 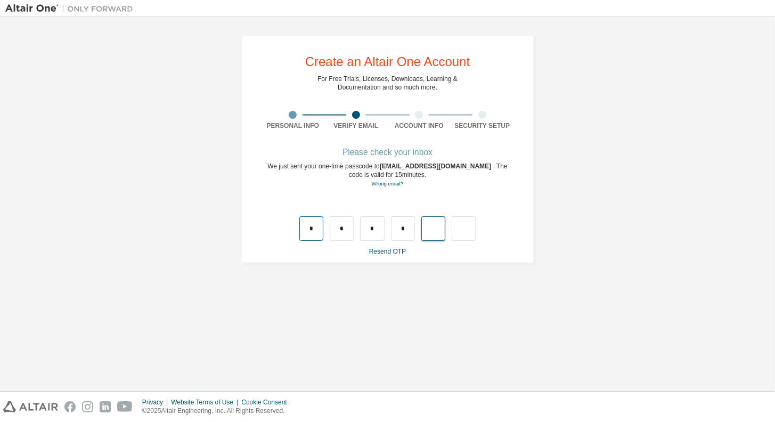 What do you see at coordinates (125, 406) in the screenshot?
I see `img: youtube.svg` at bounding box center [125, 406].